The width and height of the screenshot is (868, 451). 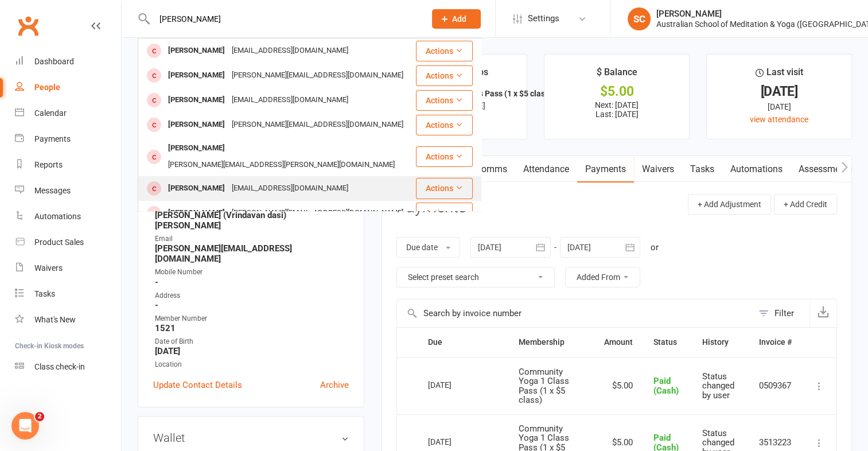 I want to click on a: Product Sales, so click(x=68, y=242).